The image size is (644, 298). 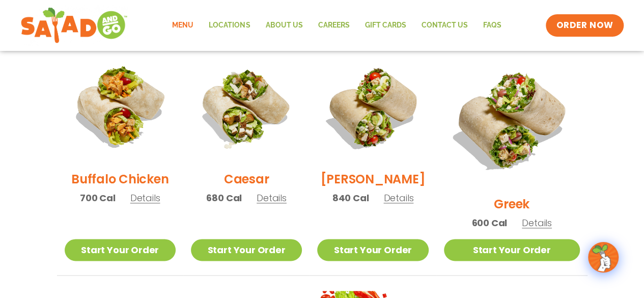 What do you see at coordinates (183, 25) in the screenshot?
I see `a: Menu` at bounding box center [183, 25].